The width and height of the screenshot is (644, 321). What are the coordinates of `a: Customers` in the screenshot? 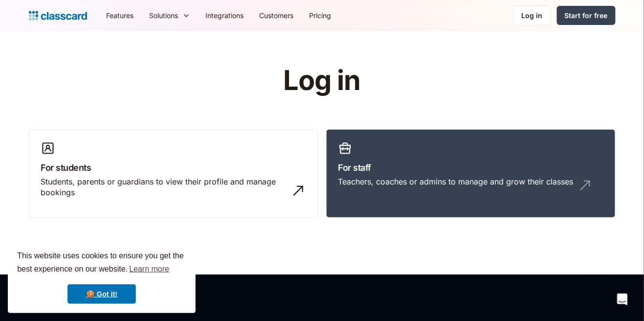 It's located at (276, 15).